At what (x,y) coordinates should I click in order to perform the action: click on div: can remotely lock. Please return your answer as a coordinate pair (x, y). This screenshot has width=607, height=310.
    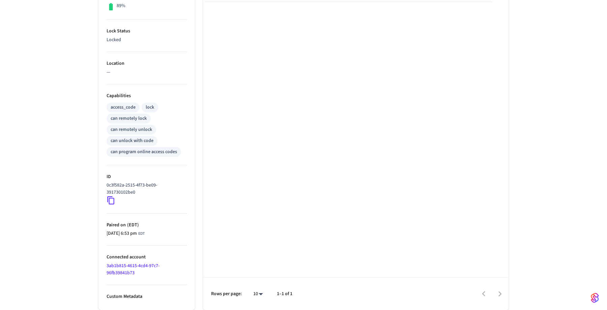
    Looking at the image, I should click on (128, 118).